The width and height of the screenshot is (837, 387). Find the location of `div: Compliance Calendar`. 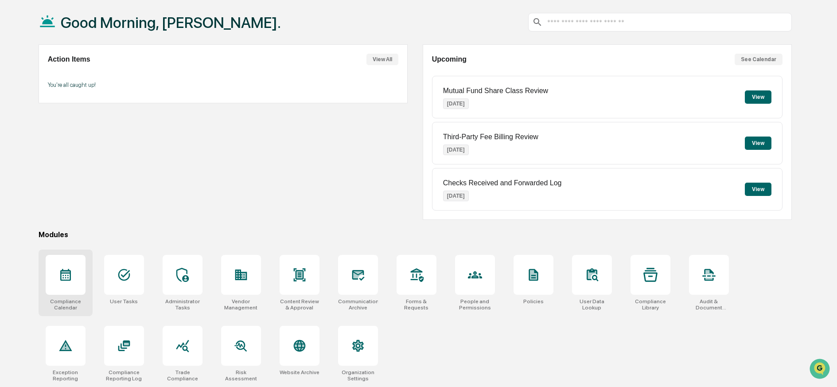

div: Compliance Calendar is located at coordinates (66, 305).